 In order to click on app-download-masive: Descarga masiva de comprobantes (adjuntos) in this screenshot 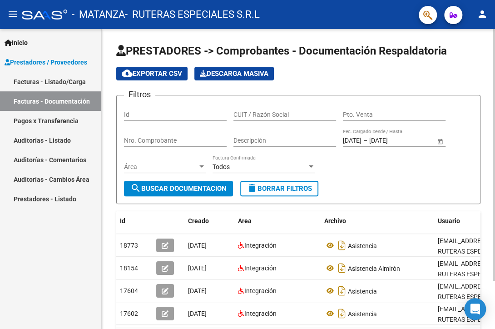, I will do `click(234, 74)`.